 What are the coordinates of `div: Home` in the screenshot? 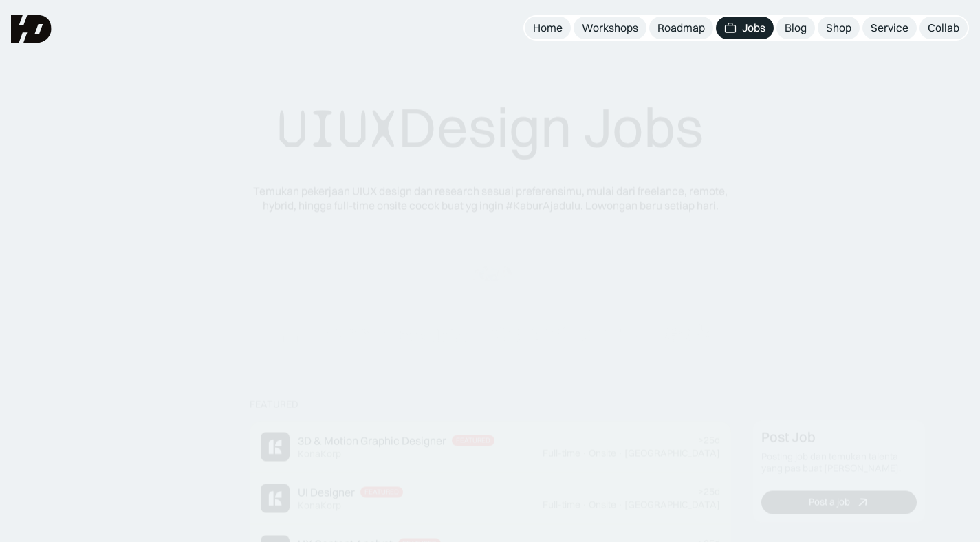 It's located at (547, 28).